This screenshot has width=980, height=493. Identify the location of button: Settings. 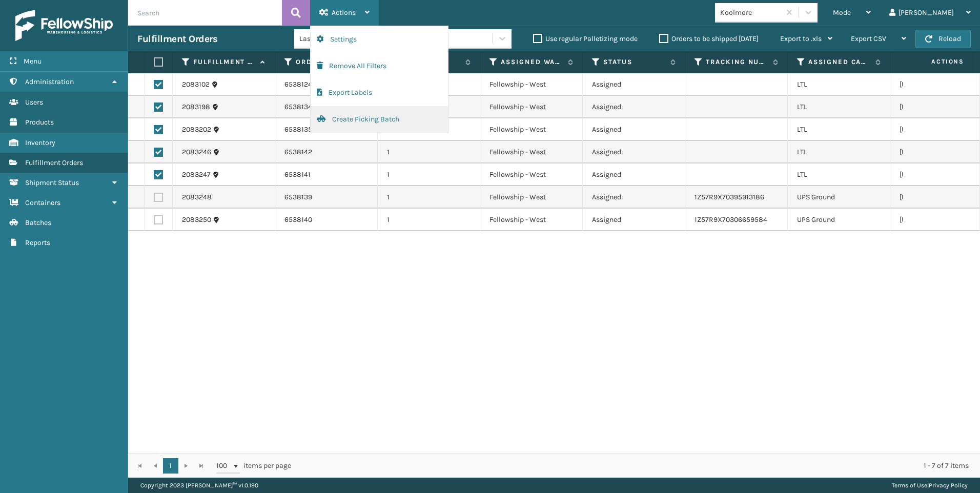
(379, 39).